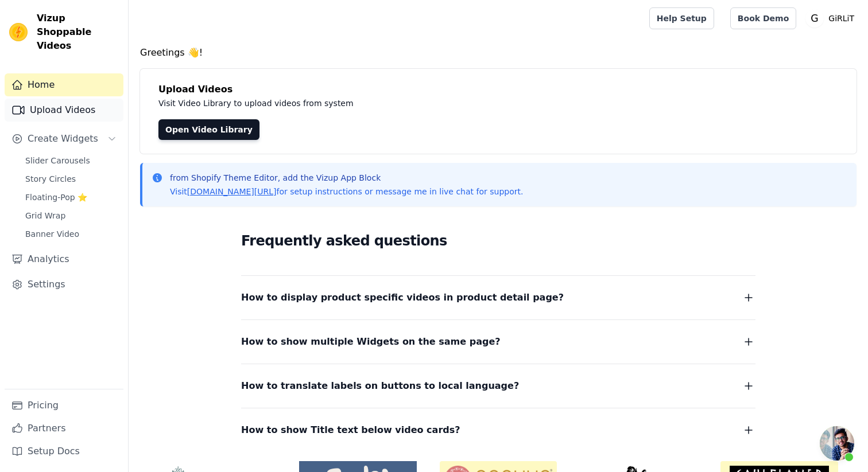 The height and width of the screenshot is (472, 868). Describe the element at coordinates (51, 179) in the screenshot. I see `span: Story Circles` at that location.